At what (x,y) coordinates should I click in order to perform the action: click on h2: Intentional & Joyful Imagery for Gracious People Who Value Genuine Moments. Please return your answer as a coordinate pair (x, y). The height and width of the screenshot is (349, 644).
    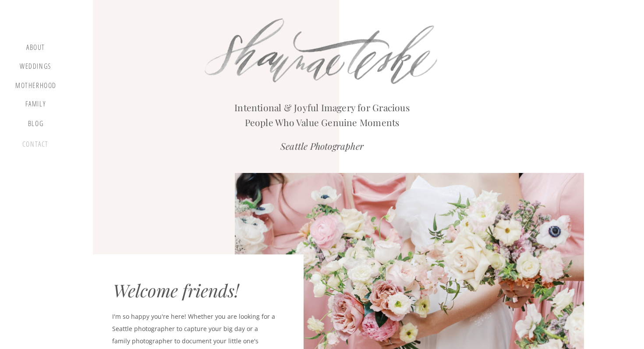
    Looking at the image, I should click on (322, 113).